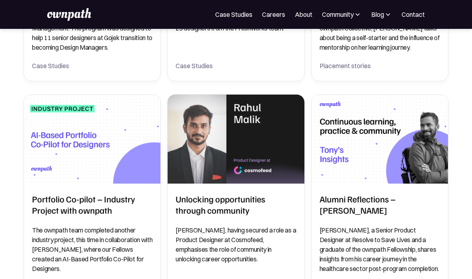 The width and height of the screenshot is (472, 279). What do you see at coordinates (92, 139) in the screenshot?
I see `img: Portfolio Co-pilot – Industry Project with ownpath` at bounding box center [92, 139].